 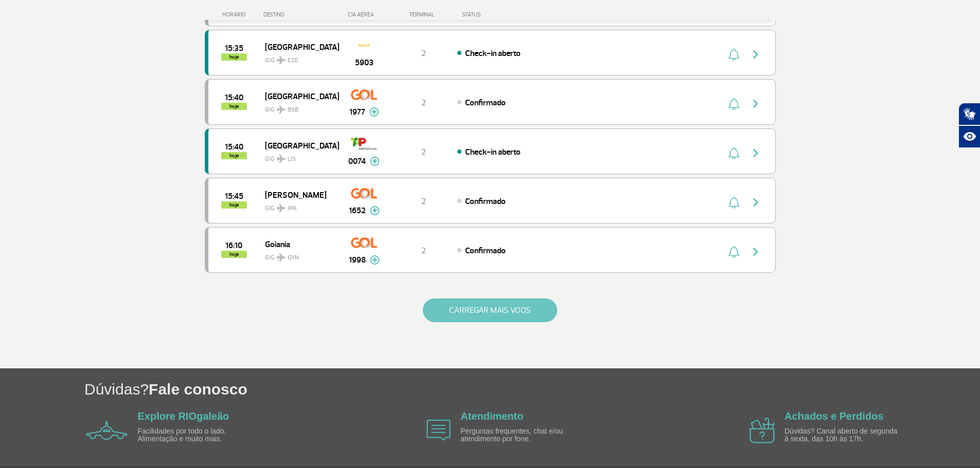 I want to click on span: BSB, so click(x=293, y=110).